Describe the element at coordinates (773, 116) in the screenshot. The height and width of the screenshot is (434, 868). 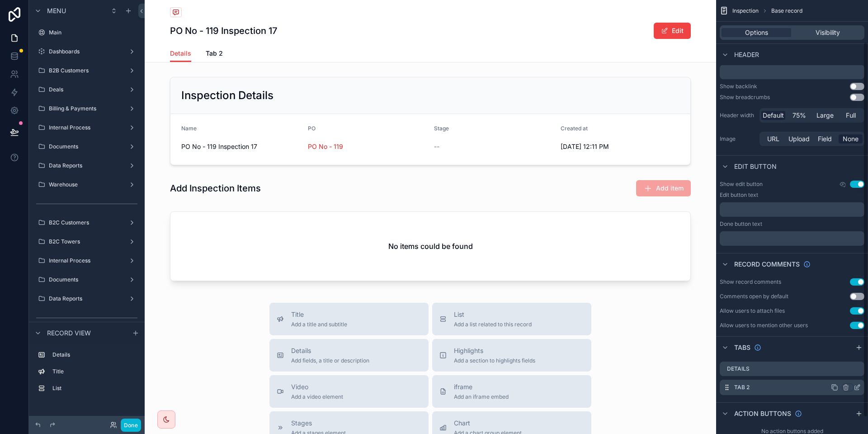
I see `span: Default` at that location.